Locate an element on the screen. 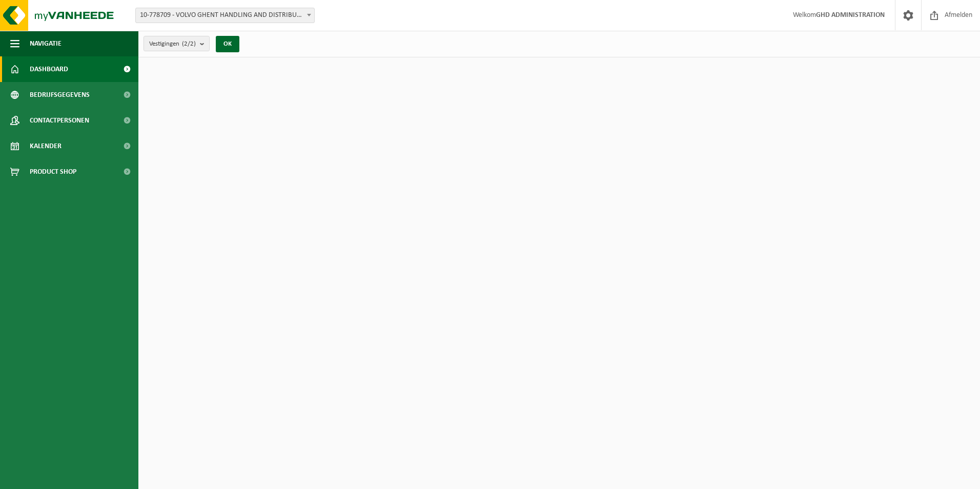  span: Bedrijfsgegevens is located at coordinates (59, 95).